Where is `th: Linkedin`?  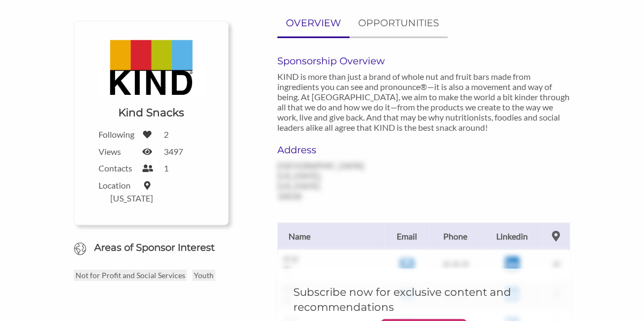
th: Linkedin is located at coordinates (512, 236).